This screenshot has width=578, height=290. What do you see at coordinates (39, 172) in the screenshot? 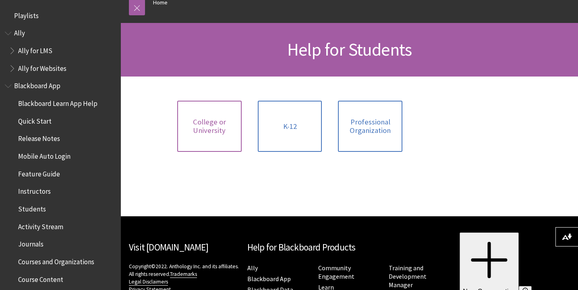
I see `span: Feature Guide` at bounding box center [39, 172].